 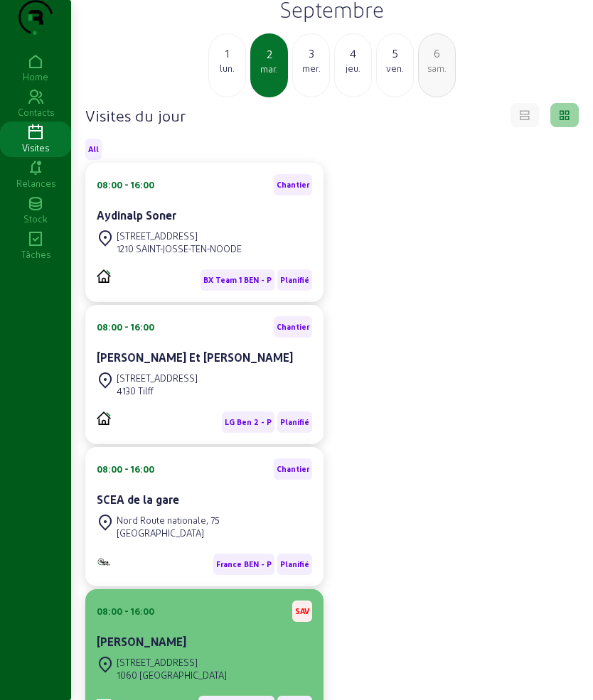 I want to click on div: 4130 Tilff, so click(x=157, y=391).